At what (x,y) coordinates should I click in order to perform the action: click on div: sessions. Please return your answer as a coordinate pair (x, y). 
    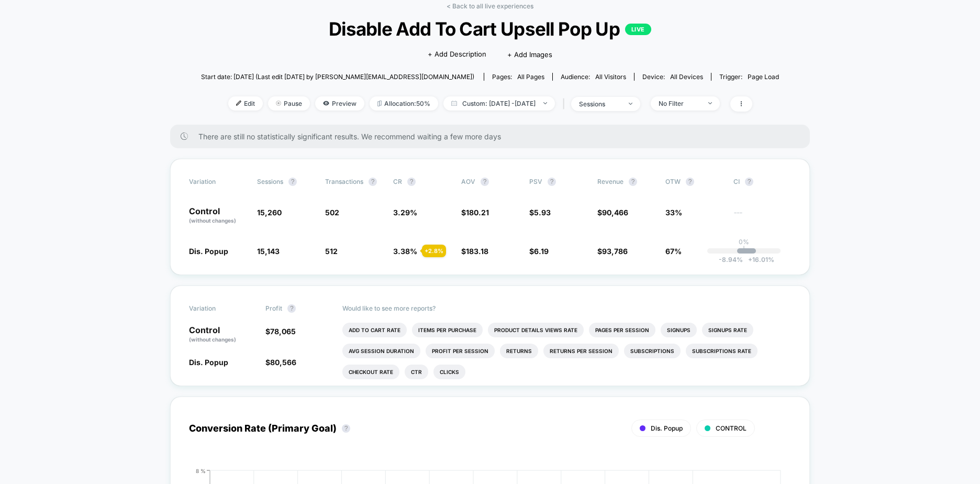
    Looking at the image, I should click on (600, 104).